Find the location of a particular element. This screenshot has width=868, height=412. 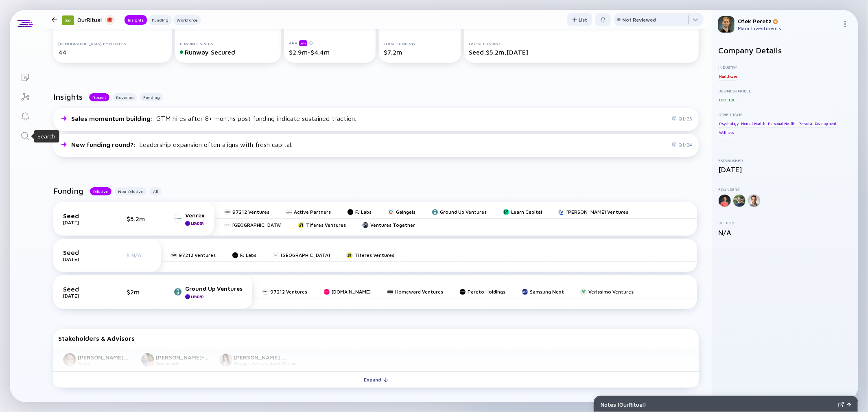

a: Samsung Next is located at coordinates (543, 292).